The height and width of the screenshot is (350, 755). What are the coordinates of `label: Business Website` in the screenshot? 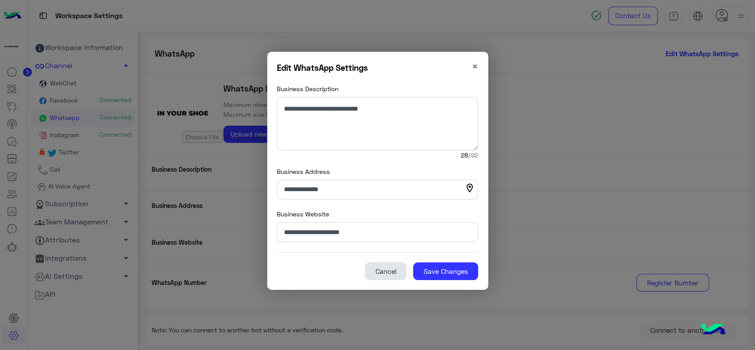 It's located at (303, 214).